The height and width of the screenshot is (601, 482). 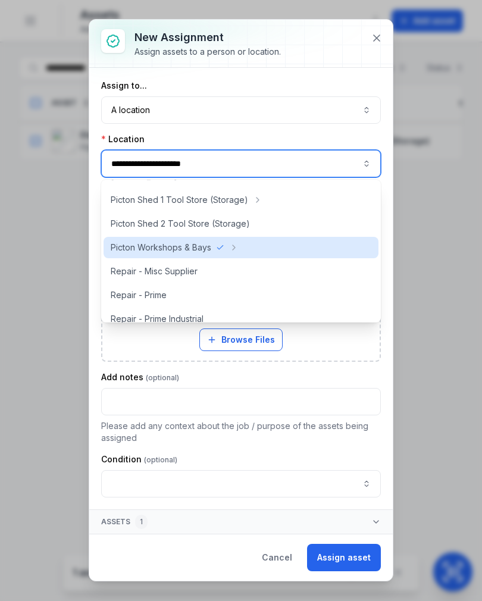 What do you see at coordinates (344, 557) in the screenshot?
I see `button: Assign asset` at bounding box center [344, 557].